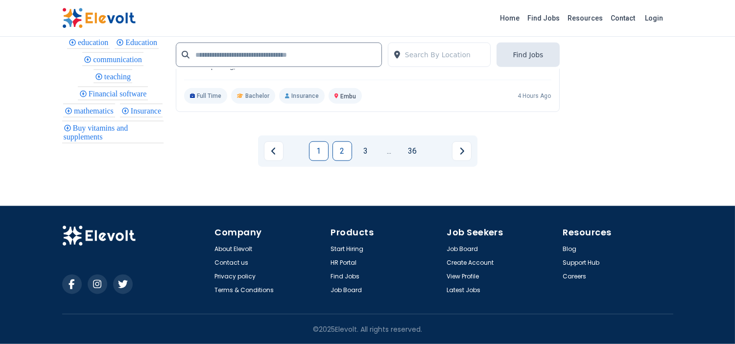  I want to click on span: teaching, so click(119, 76).